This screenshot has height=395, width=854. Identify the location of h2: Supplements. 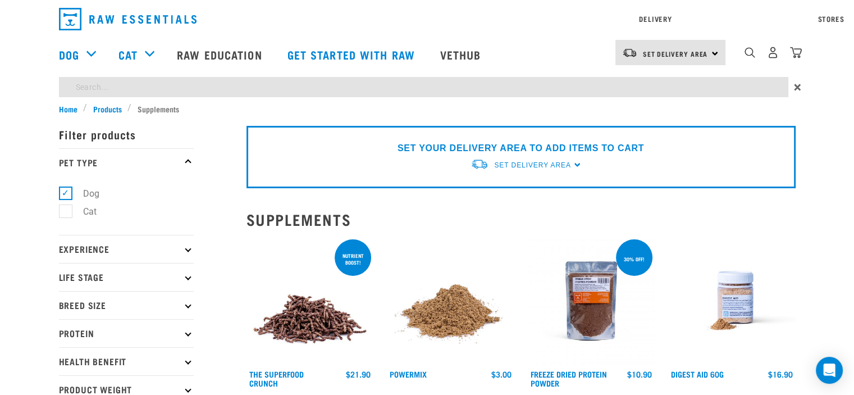
(521, 219).